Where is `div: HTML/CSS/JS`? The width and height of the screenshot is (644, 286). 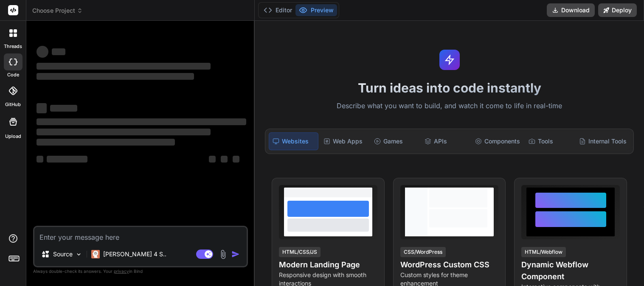 div: HTML/CSS/JS is located at coordinates (300, 252).